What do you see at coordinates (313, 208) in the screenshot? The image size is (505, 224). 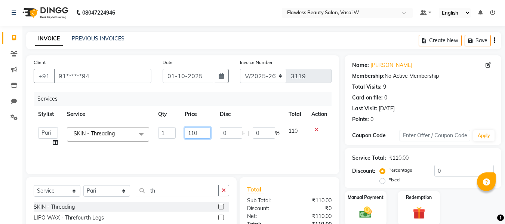 I see `div: ₹0` at bounding box center [313, 208].